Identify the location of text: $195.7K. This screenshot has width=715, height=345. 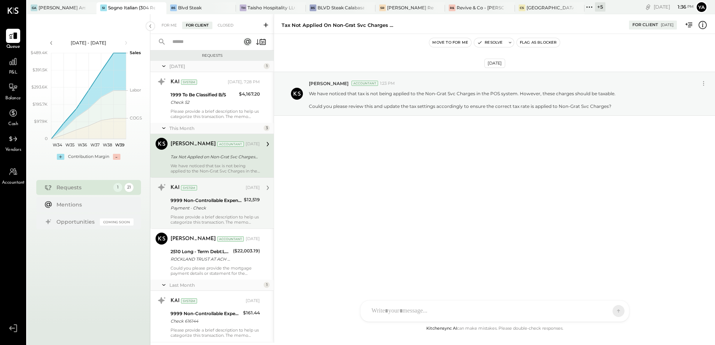
(40, 104).